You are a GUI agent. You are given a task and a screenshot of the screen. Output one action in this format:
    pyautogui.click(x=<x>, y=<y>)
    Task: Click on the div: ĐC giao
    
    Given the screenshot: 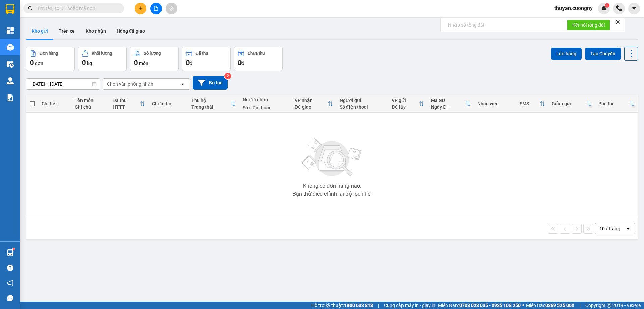 What is the action you would take?
    pyautogui.click(x=311, y=107)
    